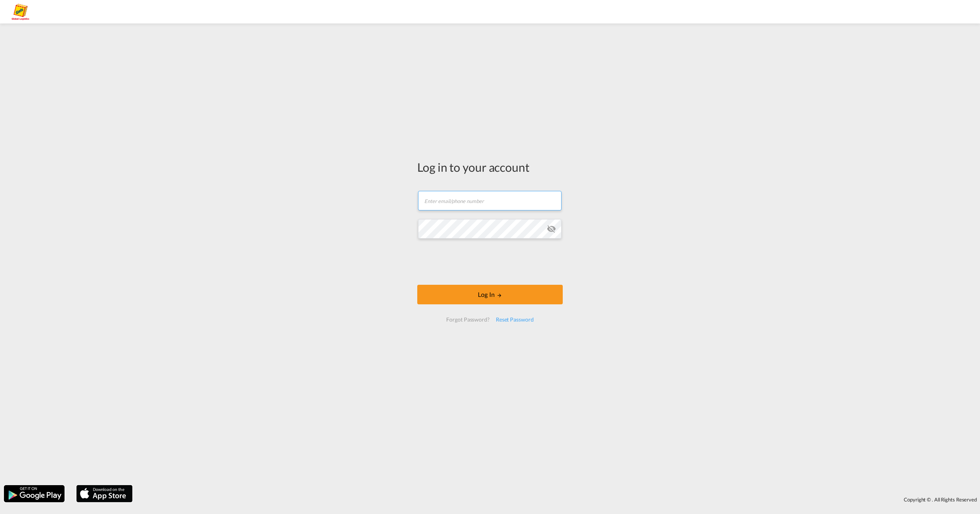 Image resolution: width=980 pixels, height=514 pixels. Describe the element at coordinates (552, 229) in the screenshot. I see `md-icon: icon-eye-off` at that location.